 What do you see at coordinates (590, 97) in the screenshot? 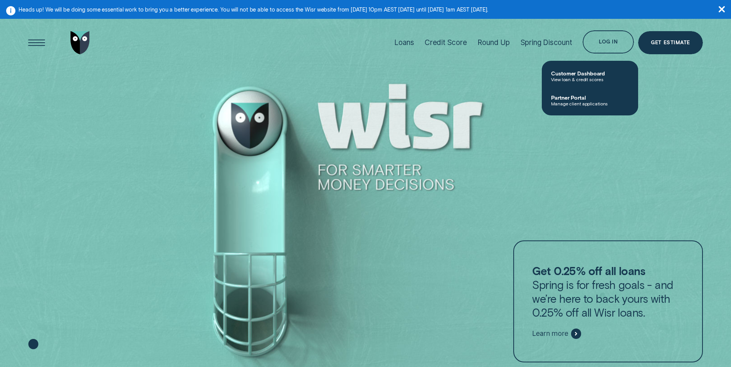
I see `span: Partner Portal` at bounding box center [590, 97].